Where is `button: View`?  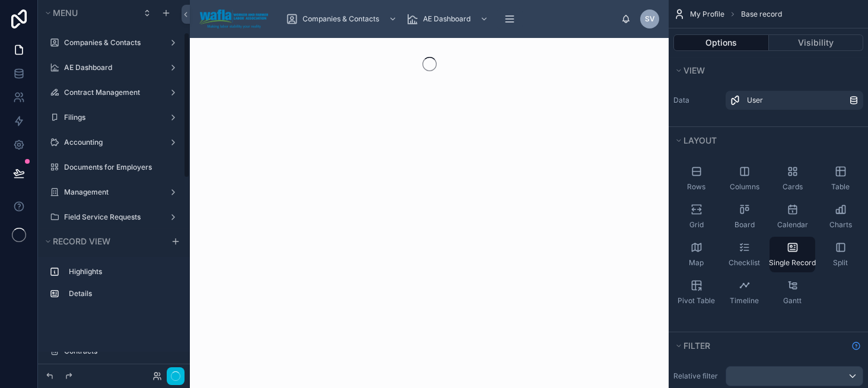
button: View is located at coordinates (765, 70).